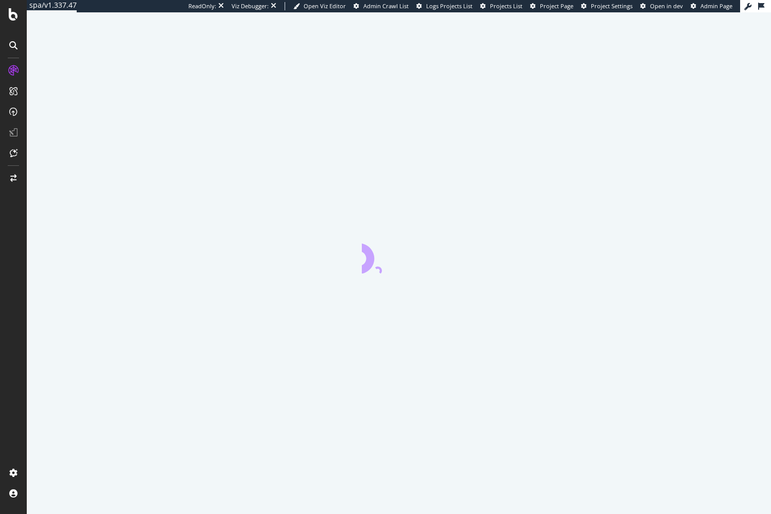  I want to click on a: Project Settings, so click(607, 6).